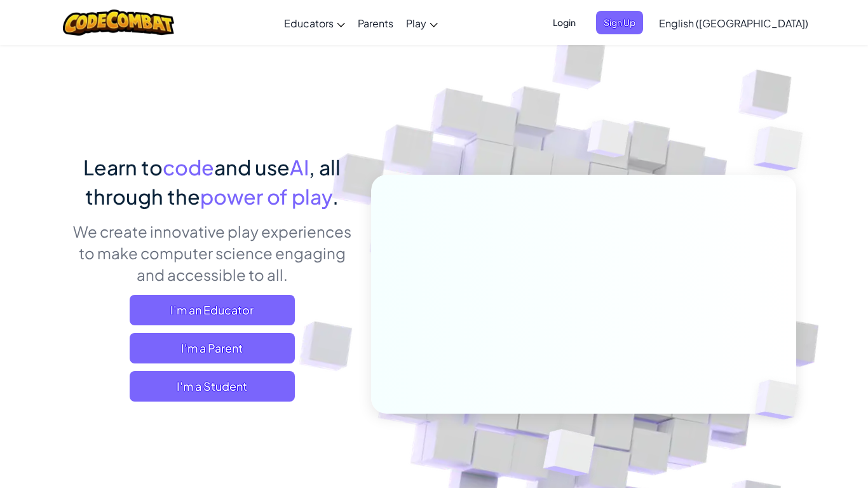 The image size is (868, 488). Describe the element at coordinates (212, 386) in the screenshot. I see `span: I'm a Student` at that location.